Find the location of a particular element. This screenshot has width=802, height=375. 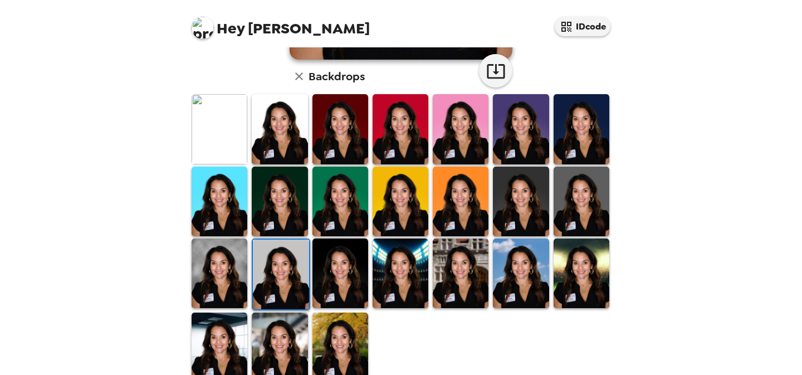

button: IDcode is located at coordinates (583, 26).